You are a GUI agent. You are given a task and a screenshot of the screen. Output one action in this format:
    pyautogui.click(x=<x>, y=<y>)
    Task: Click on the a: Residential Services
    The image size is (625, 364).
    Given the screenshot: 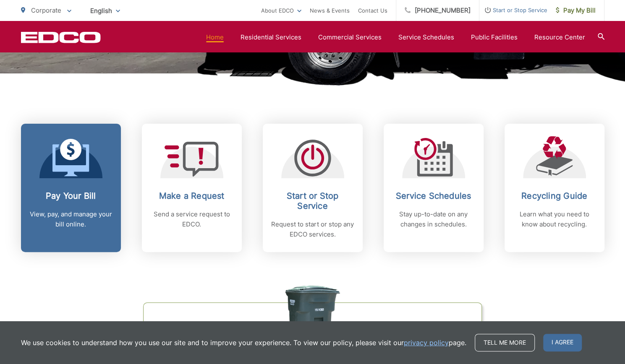 What is the action you would take?
    pyautogui.click(x=271, y=37)
    